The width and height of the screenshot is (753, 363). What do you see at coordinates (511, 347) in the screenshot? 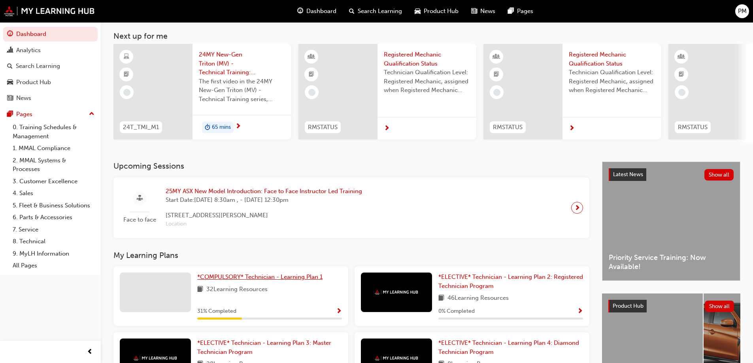
I see `a: *ELECTIVE* Technician - Learning Plan 4: Diamond Technician Program` at bounding box center [511, 347].